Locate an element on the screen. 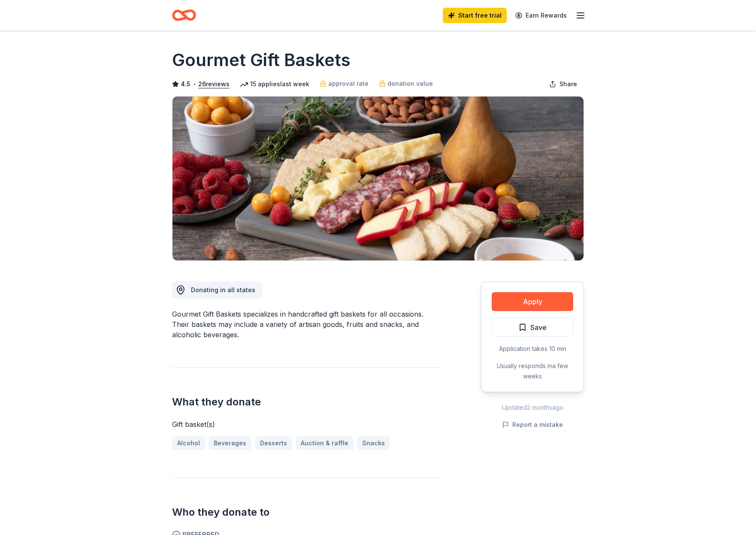 This screenshot has width=756, height=535. div: Usually responds in a few weeks is located at coordinates (533, 371).